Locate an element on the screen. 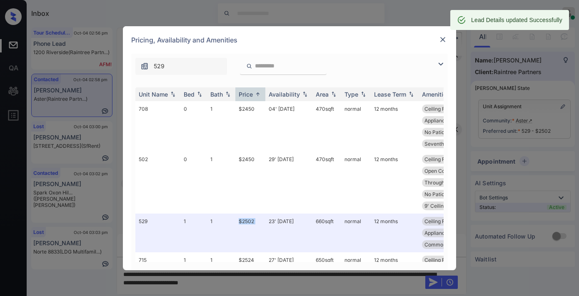  div: Bed is located at coordinates (189, 94).